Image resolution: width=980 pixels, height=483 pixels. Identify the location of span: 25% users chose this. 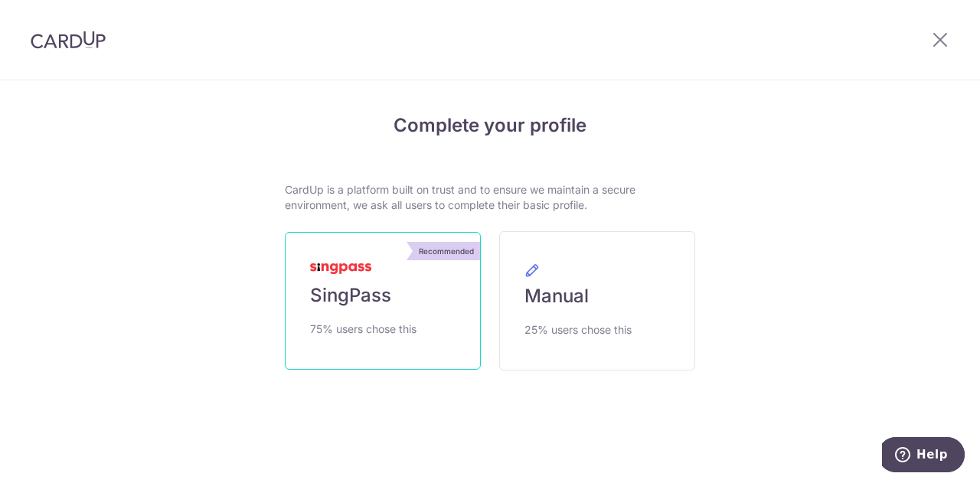
(578, 330).